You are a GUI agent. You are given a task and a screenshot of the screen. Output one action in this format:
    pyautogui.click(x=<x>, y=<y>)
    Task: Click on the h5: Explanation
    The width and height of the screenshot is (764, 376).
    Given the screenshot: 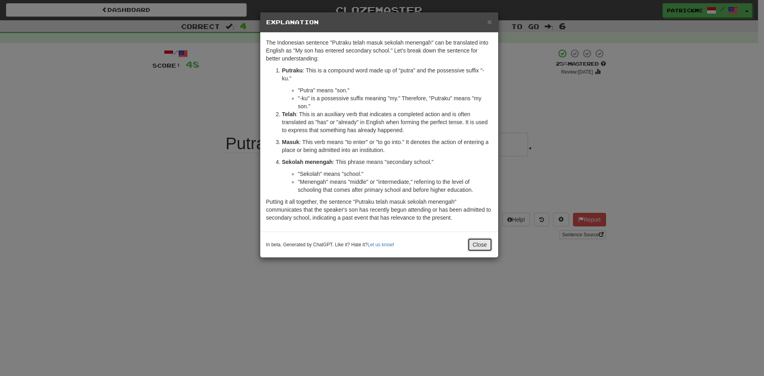 What is the action you would take?
    pyautogui.click(x=379, y=22)
    